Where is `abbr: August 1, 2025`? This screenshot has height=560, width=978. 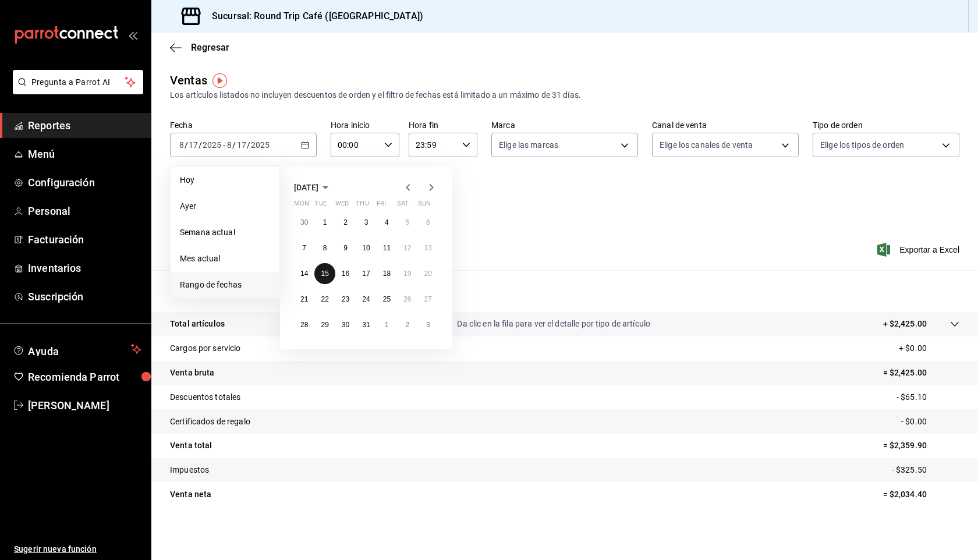 abbr: August 1, 2025 is located at coordinates (387, 324).